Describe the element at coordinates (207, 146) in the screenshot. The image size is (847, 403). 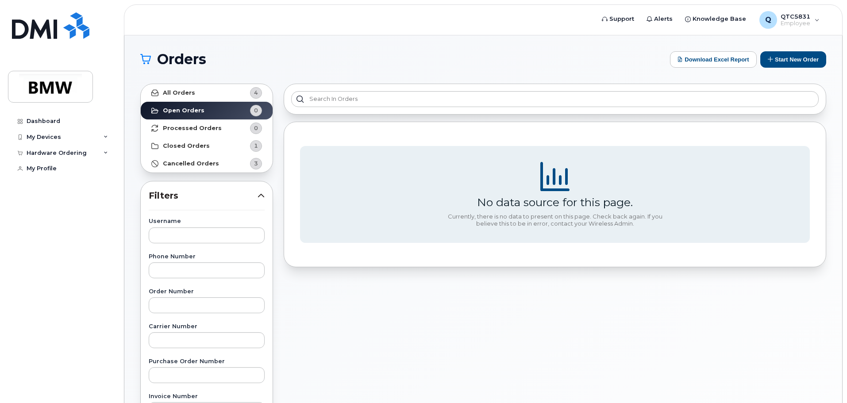
I see `a: Closed Orders1` at that location.